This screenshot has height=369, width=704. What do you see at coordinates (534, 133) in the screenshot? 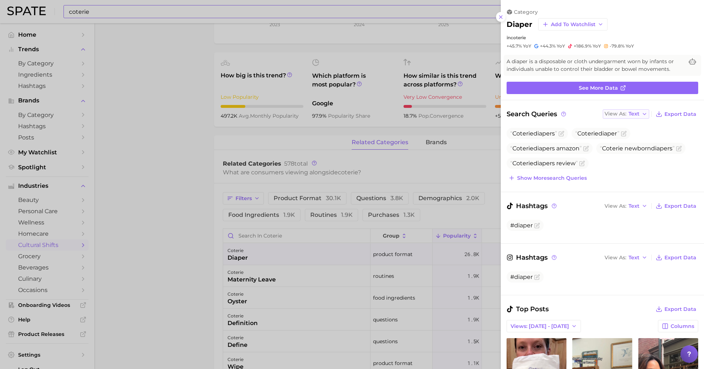
I see `span: Coterie s` at bounding box center [534, 133].